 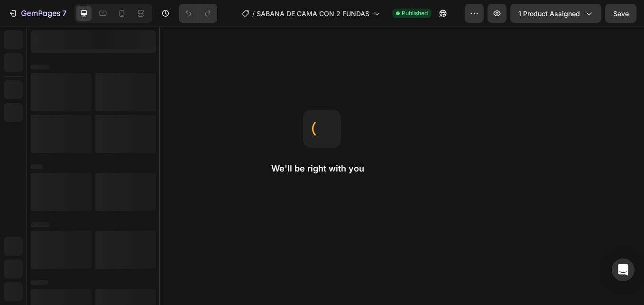 I want to click on span: Save, so click(x=621, y=13).